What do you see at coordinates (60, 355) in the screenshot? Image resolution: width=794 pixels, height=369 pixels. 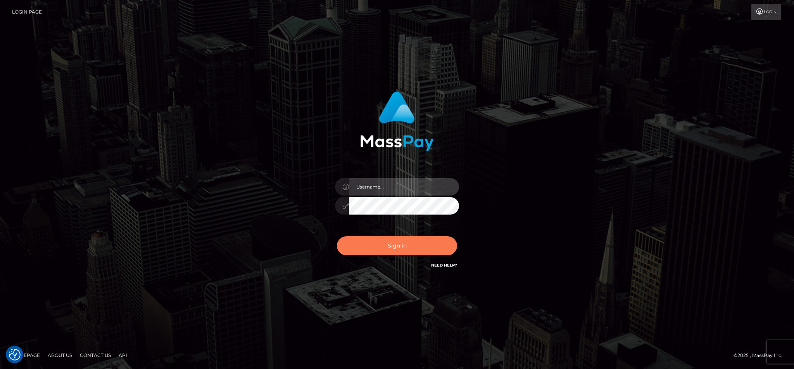 I see `a: About Us` at bounding box center [60, 355].